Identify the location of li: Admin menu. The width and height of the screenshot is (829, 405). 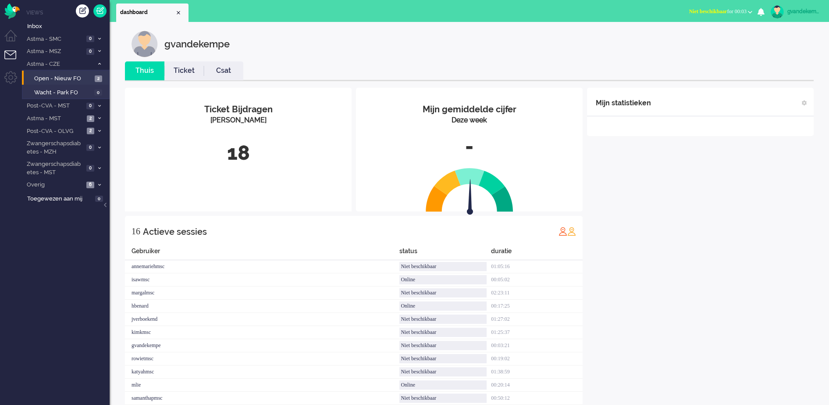
(14, 81).